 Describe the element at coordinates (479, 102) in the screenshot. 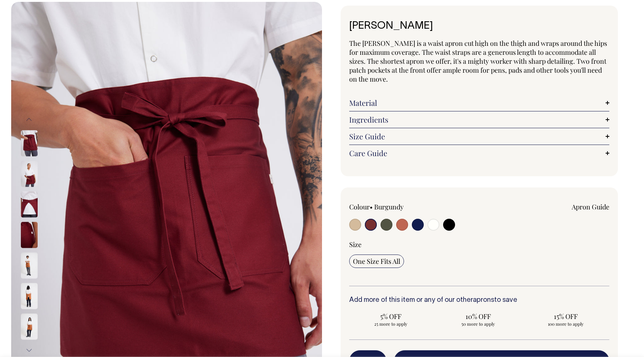

I see `a: Material` at that location.